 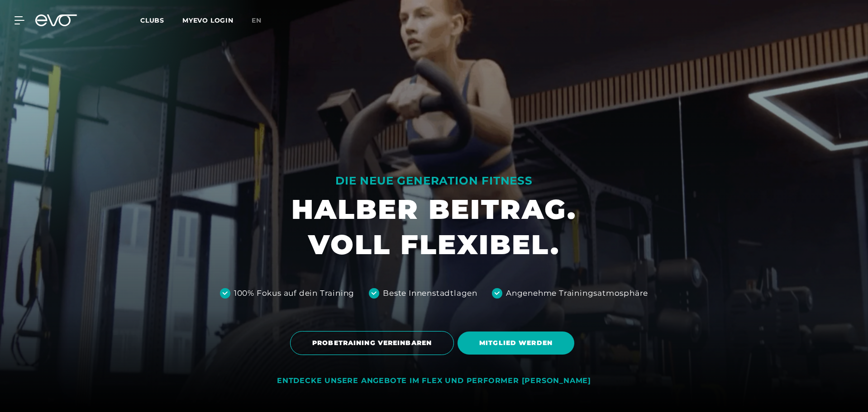 What do you see at coordinates (294, 294) in the screenshot?
I see `div: 100% Fokus auf dein Training` at bounding box center [294, 294].